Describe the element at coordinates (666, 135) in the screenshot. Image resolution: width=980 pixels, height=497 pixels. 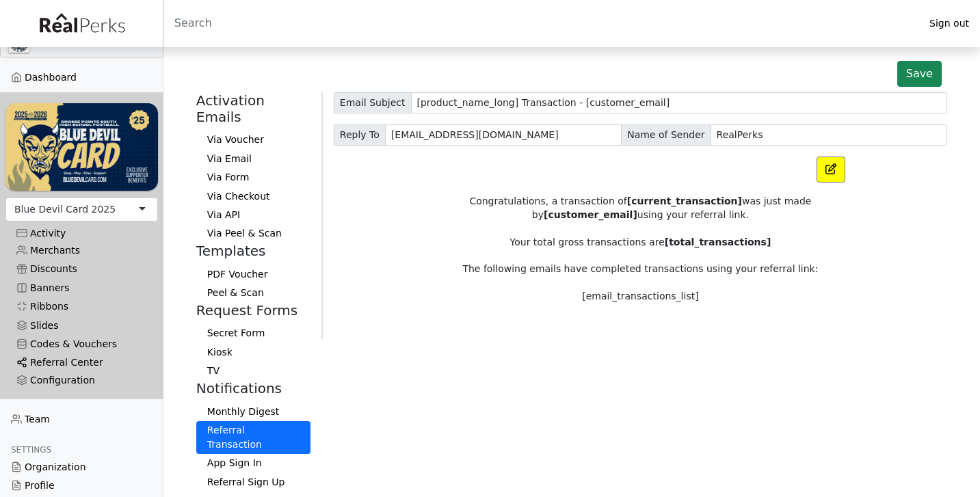
I see `span: Name of Sender` at that location.